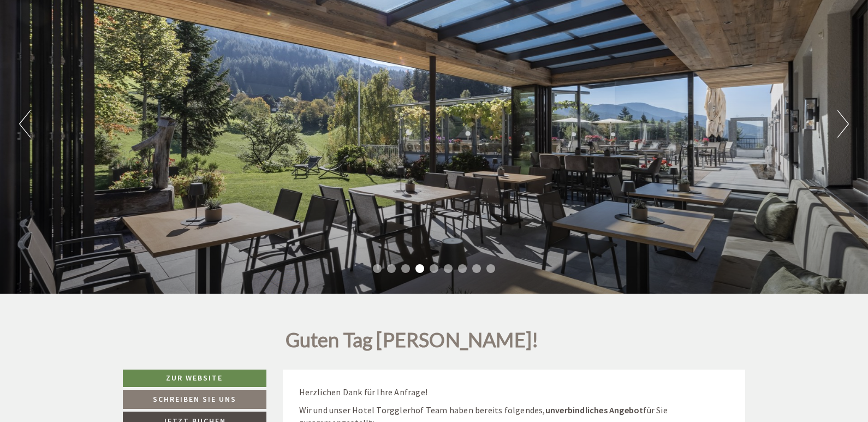 This screenshot has width=868, height=422. What do you see at coordinates (195, 399) in the screenshot?
I see `a: Schreiben Sie uns` at bounding box center [195, 399].